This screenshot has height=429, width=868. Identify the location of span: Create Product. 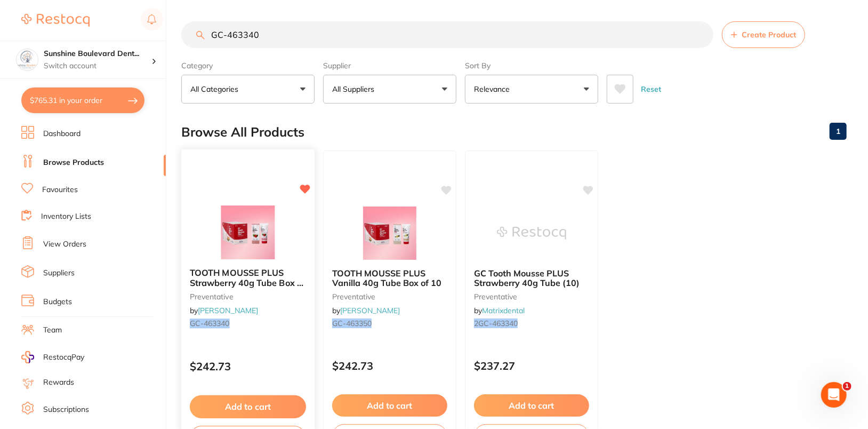
(769, 35).